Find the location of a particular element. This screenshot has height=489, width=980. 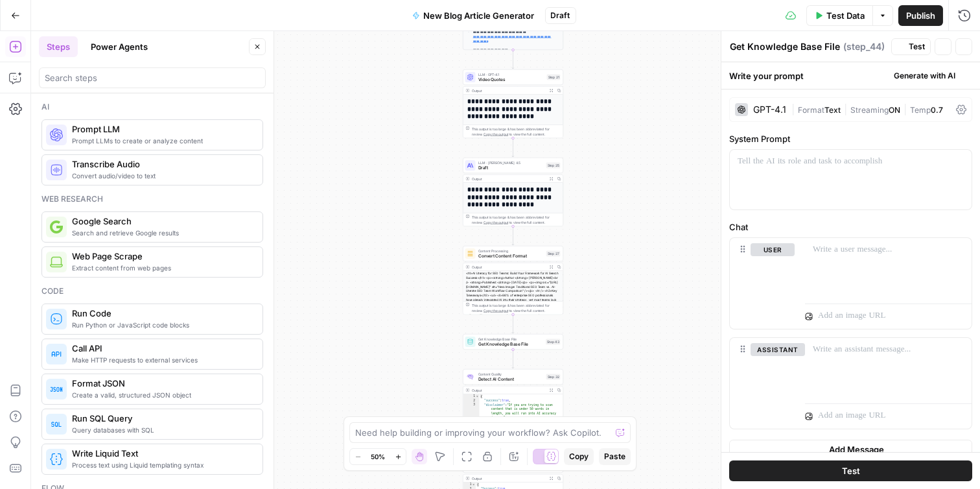

button: New Blog Article Generator is located at coordinates (472, 15).